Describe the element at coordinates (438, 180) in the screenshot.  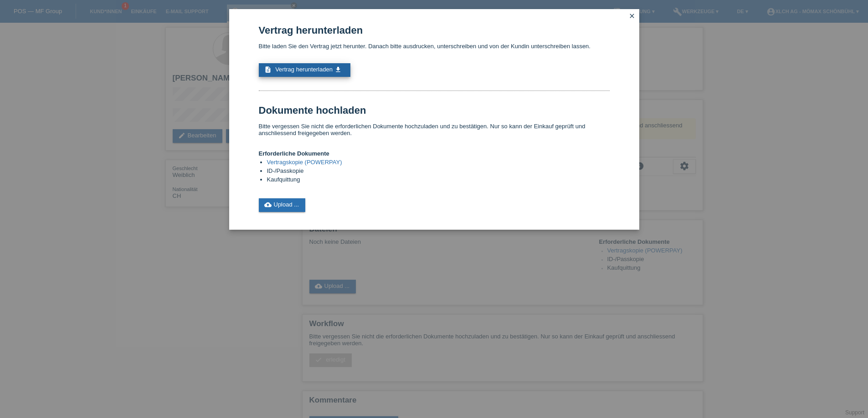
I see `li: Kaufquittung` at that location.